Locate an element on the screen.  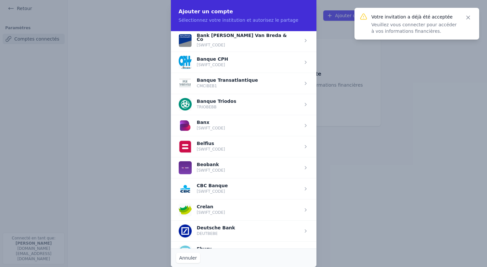
h2: Ajouter un compte is located at coordinates (244, 12).